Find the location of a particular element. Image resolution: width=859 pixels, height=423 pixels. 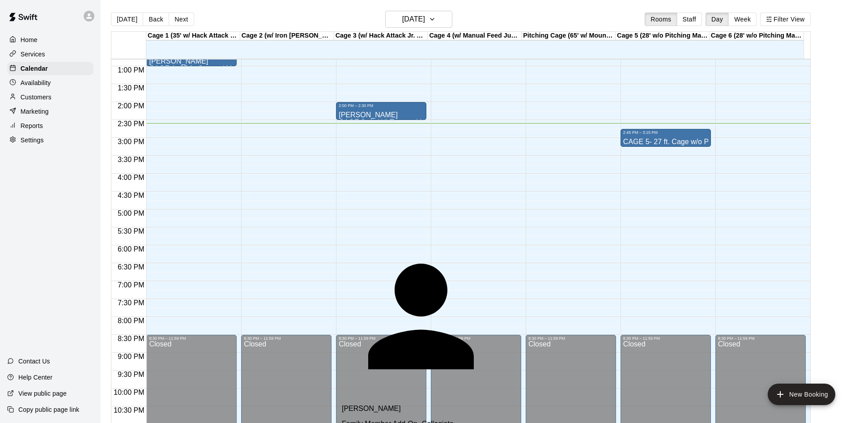

span: 5:30 PM is located at coordinates (131, 231).